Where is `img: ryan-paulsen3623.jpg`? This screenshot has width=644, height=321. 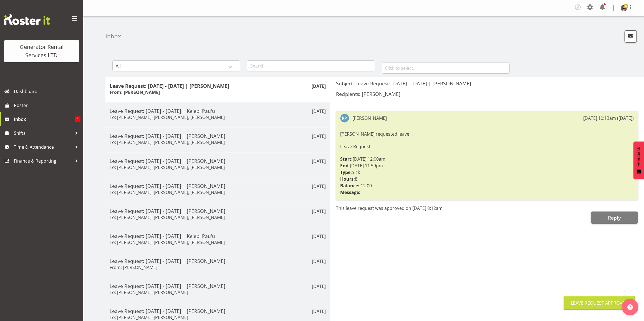 img: ryan-paulsen3623.jpg is located at coordinates (344, 118).